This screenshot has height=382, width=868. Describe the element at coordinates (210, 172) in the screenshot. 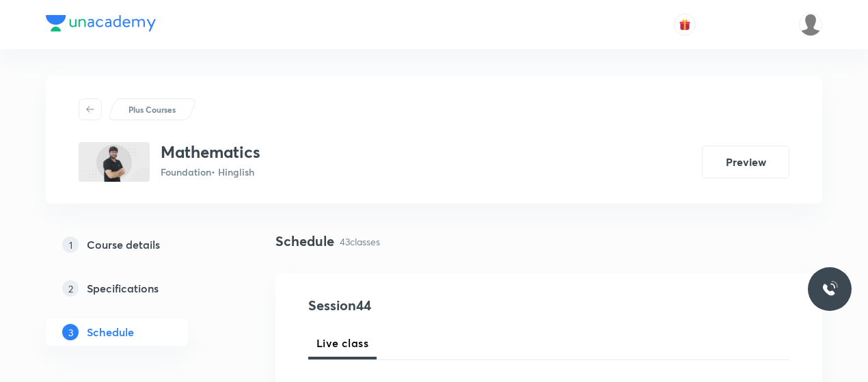

I see `p: Foundation • Hinglish` at that location.